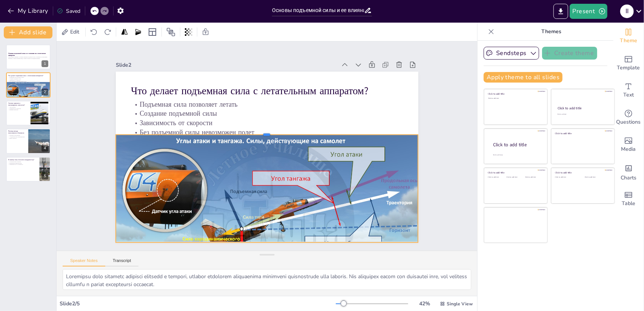 Image resolution: width=644 pixels, height=311 pixels. I want to click on div: Get real-time input from your audience, so click(629, 118).